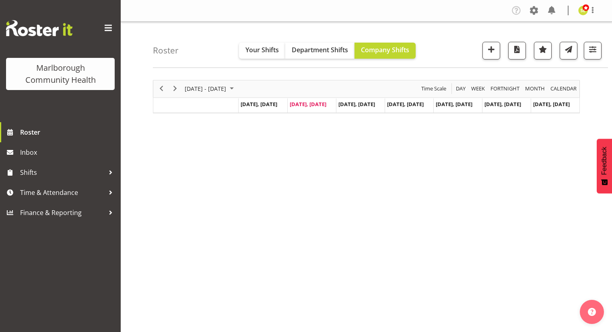 Image resolution: width=612 pixels, height=332 pixels. What do you see at coordinates (262, 51) in the screenshot?
I see `button: Your Shifts` at bounding box center [262, 51].